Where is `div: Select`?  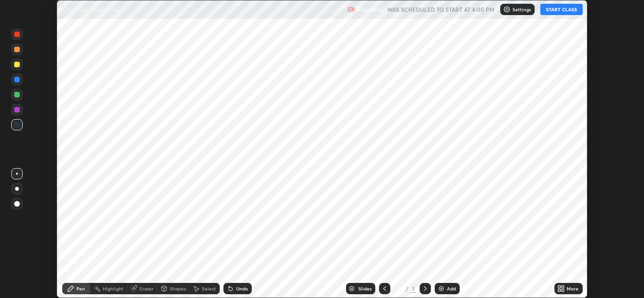
div: Select is located at coordinates (209, 288).